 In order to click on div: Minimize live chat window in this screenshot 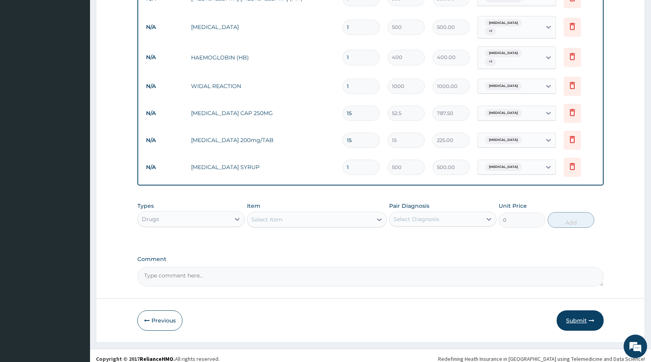, I will do `click(138, 13)`.